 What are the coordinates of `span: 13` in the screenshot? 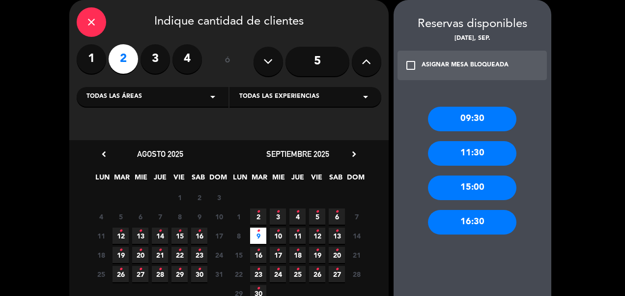 It's located at (336, 235).